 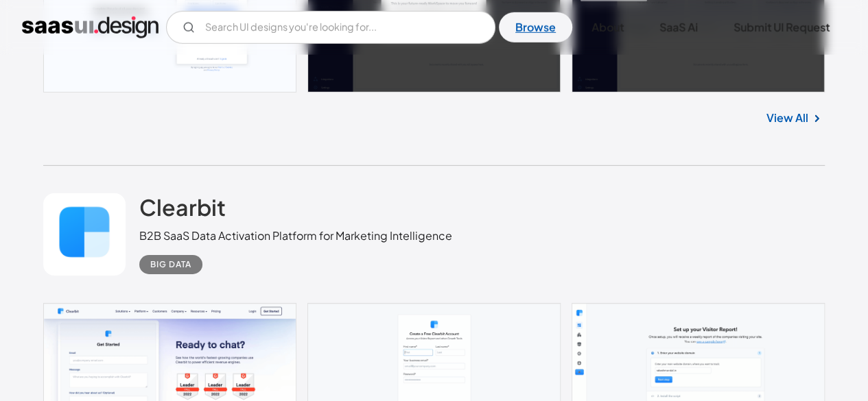 What do you see at coordinates (787, 118) in the screenshot?
I see `a: View All` at bounding box center [787, 118].